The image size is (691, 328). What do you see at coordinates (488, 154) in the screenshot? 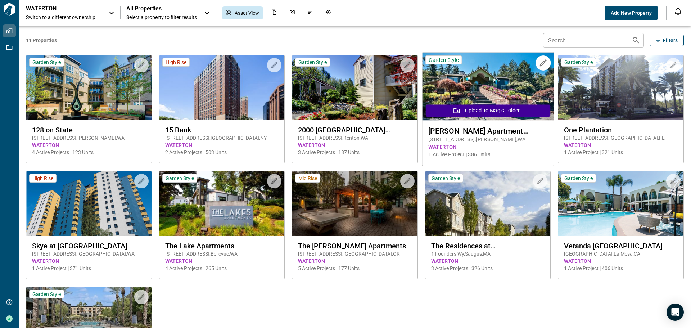
I see `span: 1 Active Project | 386 Units` at bounding box center [488, 154].